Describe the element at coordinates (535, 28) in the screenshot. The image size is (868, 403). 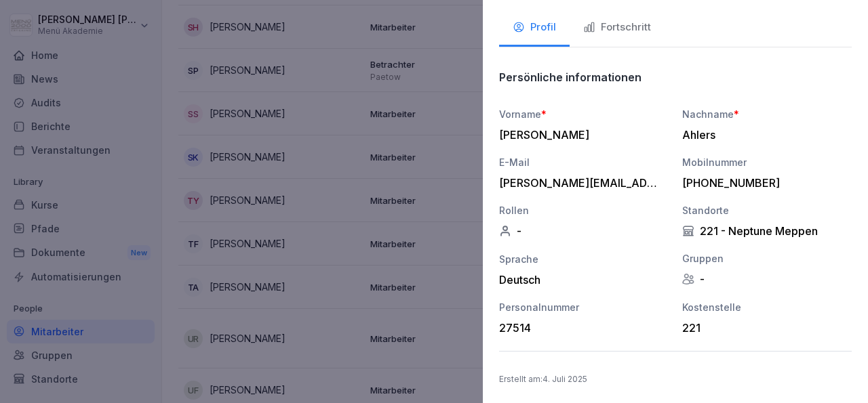
I see `button: Profil` at that location.